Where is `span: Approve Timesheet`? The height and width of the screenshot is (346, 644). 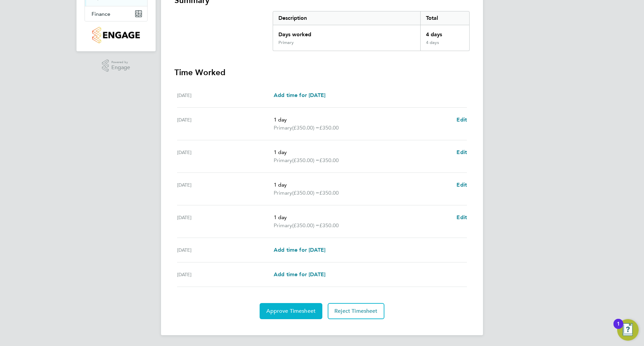
span: Approve Timesheet is located at coordinates (291, 311).